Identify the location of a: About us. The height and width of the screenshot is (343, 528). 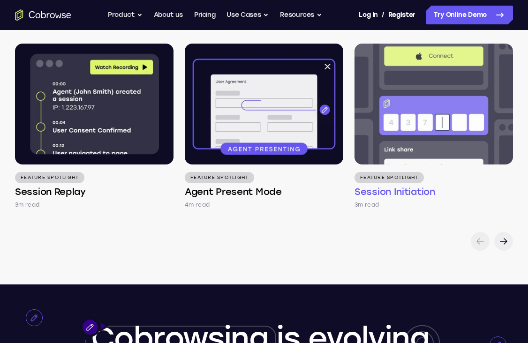
(168, 15).